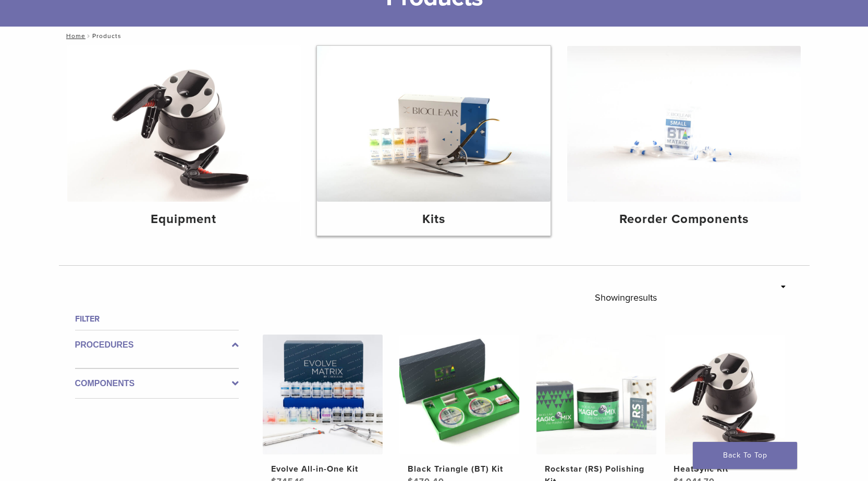 The image size is (868, 481). What do you see at coordinates (683, 124) in the screenshot?
I see `img: Reorder Components` at bounding box center [683, 124].